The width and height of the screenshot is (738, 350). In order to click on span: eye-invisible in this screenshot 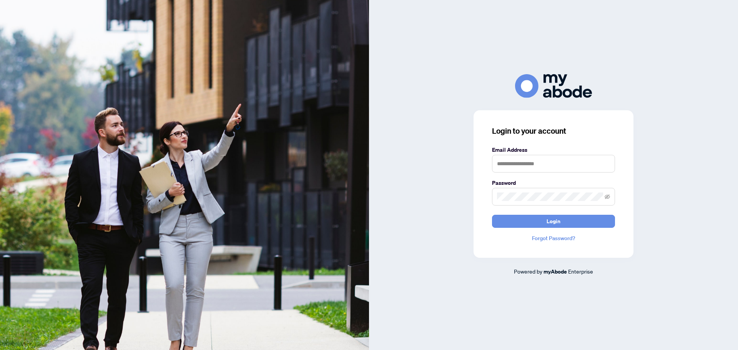, I will do `click(607, 197)`.